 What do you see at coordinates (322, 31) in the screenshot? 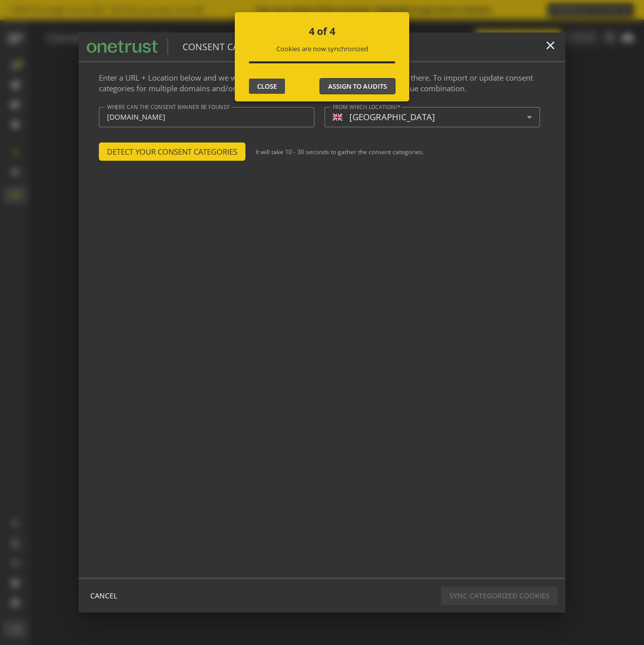
I see `div: 4 of 4` at bounding box center [322, 31].